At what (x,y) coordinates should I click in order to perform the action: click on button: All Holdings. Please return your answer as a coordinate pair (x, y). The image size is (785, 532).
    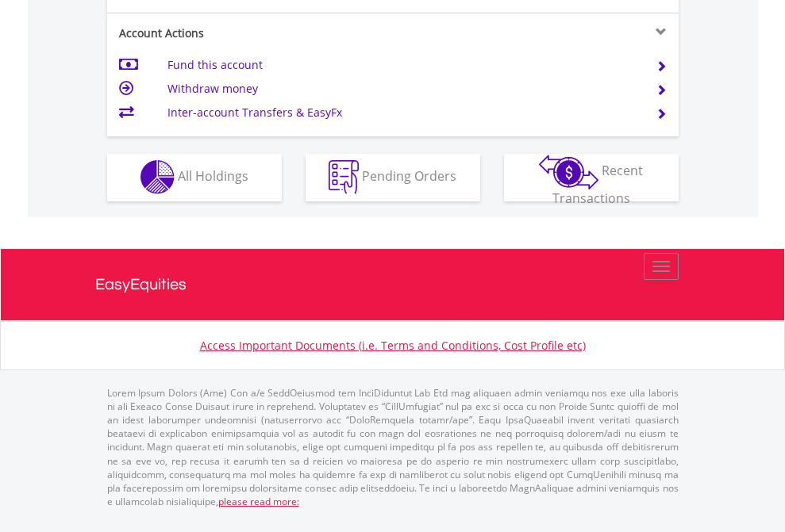
    Looking at the image, I should click on (195, 178).